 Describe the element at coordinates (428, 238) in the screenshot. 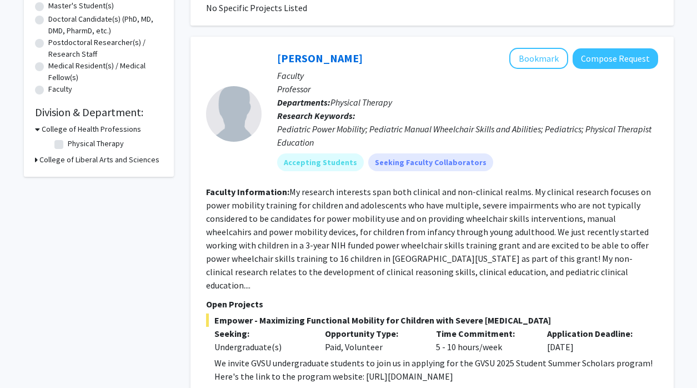

I see `fg-read-more: My research interests span both clinical and non-clinical realms. My clinical research focuses on...` at that location.